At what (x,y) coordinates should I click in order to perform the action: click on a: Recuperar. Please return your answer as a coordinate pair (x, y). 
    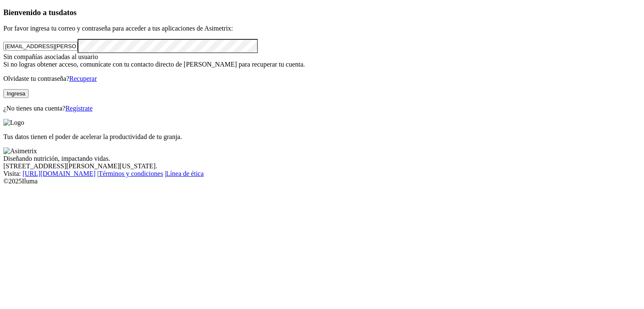
    Looking at the image, I should click on (83, 79).